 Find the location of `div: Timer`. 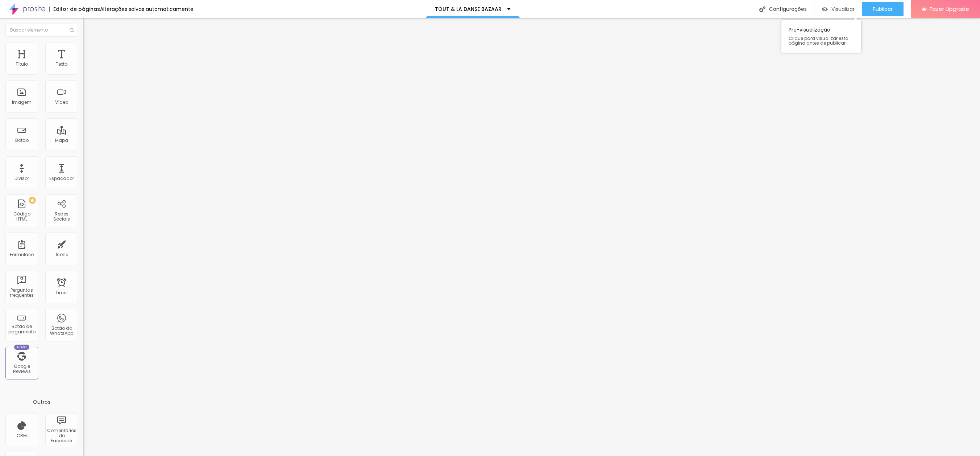

div: Timer is located at coordinates (62, 293).